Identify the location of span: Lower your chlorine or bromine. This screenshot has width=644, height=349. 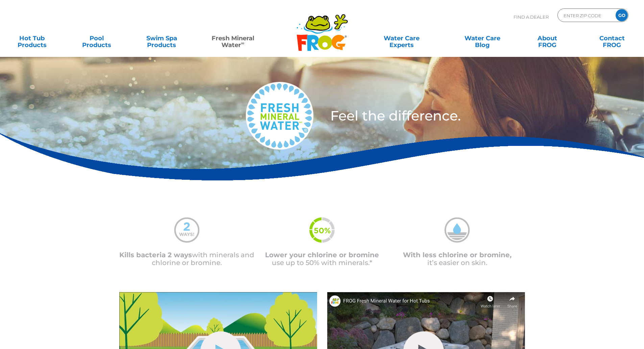
(322, 255).